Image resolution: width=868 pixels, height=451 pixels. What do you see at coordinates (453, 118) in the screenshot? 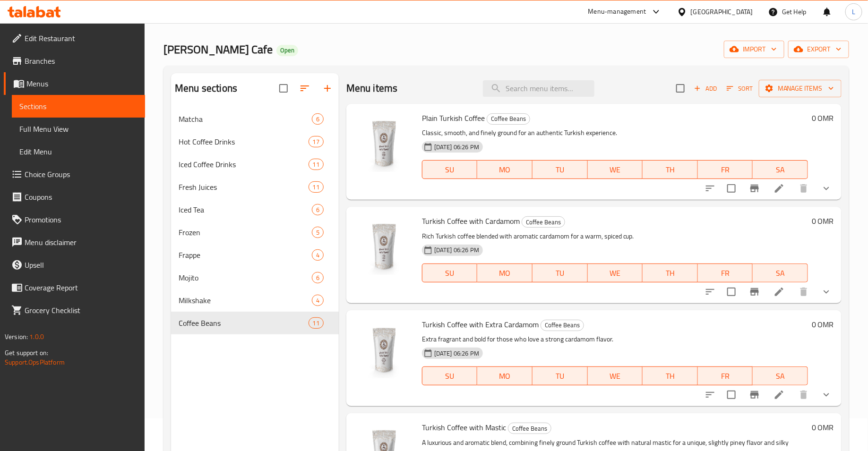
I see `span: Plain Turkish Coffee` at bounding box center [453, 118].